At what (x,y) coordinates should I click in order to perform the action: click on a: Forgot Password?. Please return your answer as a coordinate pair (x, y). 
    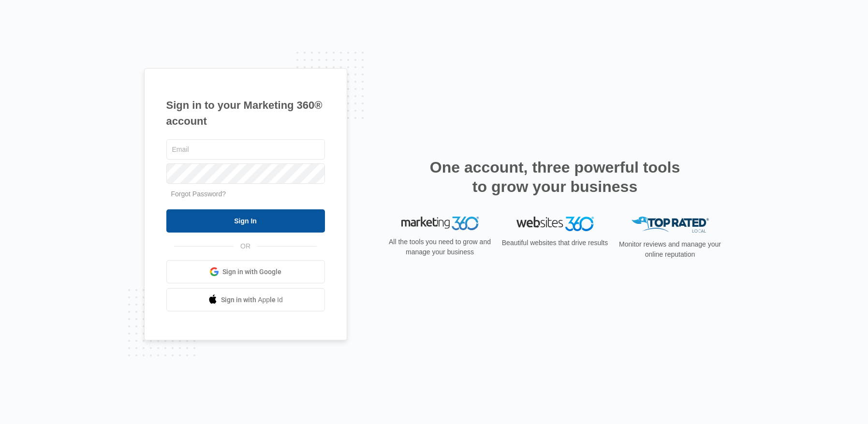
    Looking at the image, I should click on (199, 194).